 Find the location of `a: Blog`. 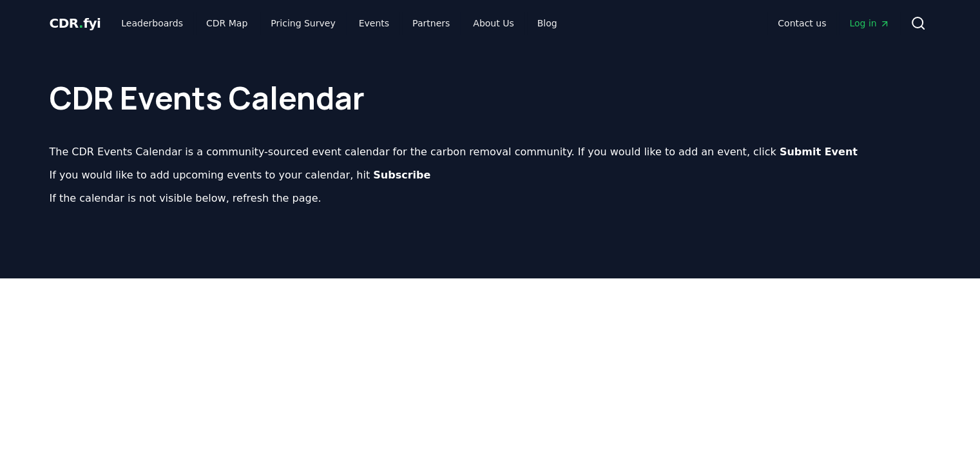

a: Blog is located at coordinates (547, 23).